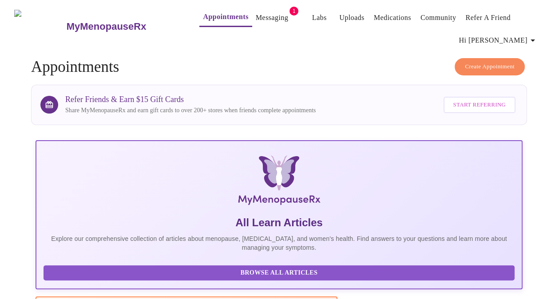 Image resolution: width=558 pixels, height=299 pixels. What do you see at coordinates (280, 272) in the screenshot?
I see `a: Browse All Articles` at bounding box center [280, 272].